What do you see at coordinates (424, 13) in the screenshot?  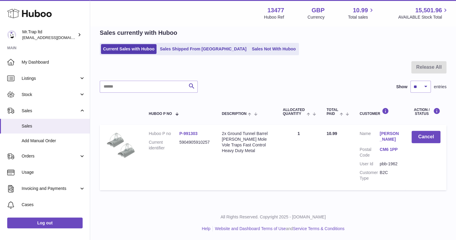 I see `a: 15,501.96 AVAILABLE Stock Total` at bounding box center [424, 13].